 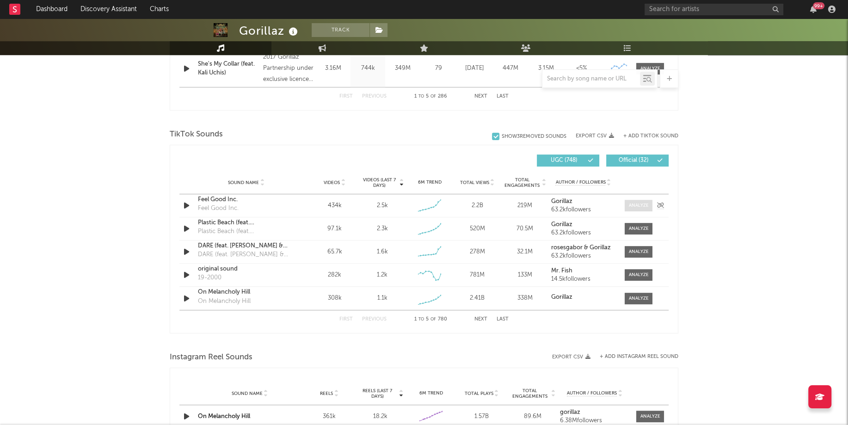 I want to click on div: 1.2k, so click(x=382, y=275).